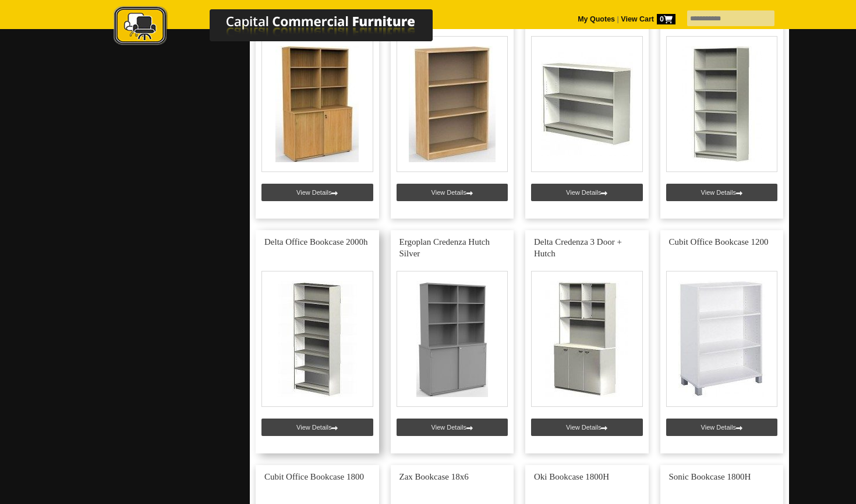 This screenshot has height=504, width=856. What do you see at coordinates (646, 19) in the screenshot?
I see `a: View Cart0` at bounding box center [646, 19].